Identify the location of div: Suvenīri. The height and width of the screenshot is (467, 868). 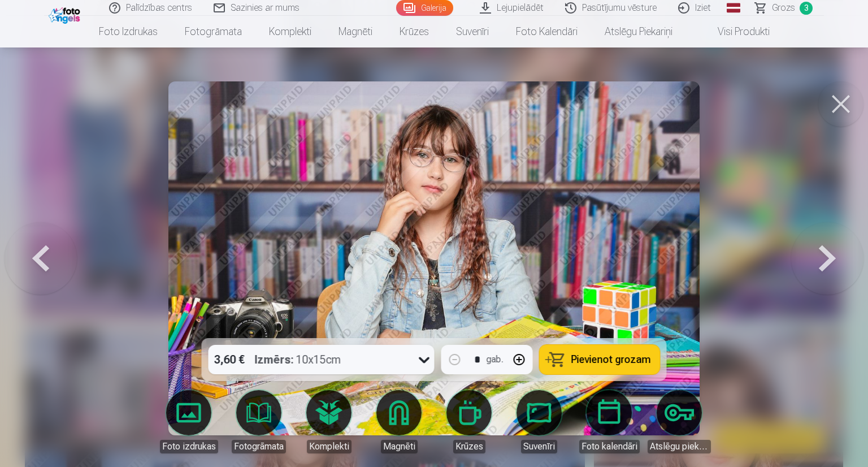
(539, 447).